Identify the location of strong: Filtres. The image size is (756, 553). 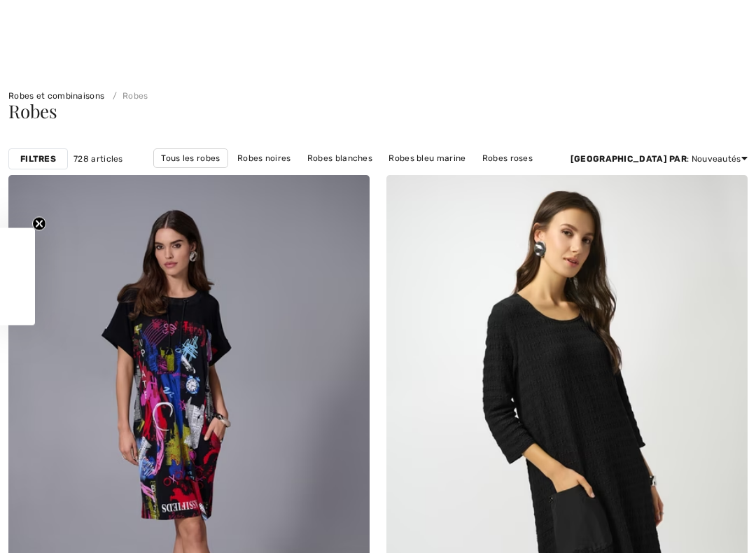
(38, 159).